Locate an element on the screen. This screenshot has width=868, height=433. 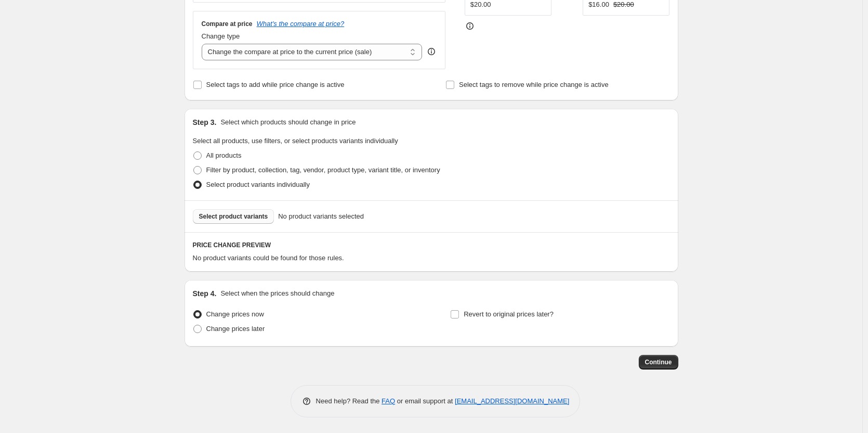
a: FAQ is located at coordinates (389, 401).